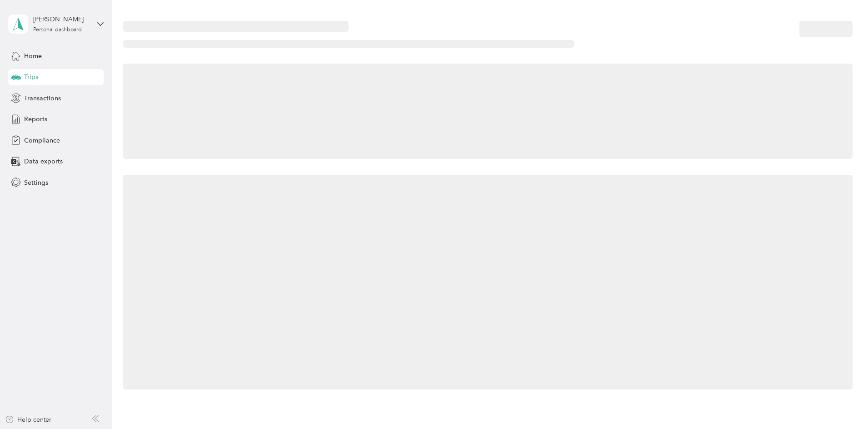 The image size is (868, 429). Describe the element at coordinates (43, 161) in the screenshot. I see `span: Data exports` at that location.